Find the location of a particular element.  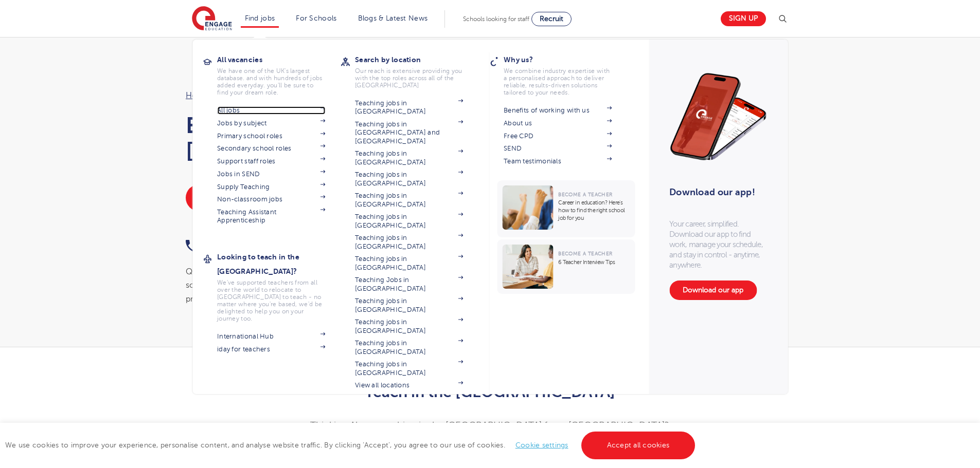

a: Free CPD is located at coordinates (558, 136).